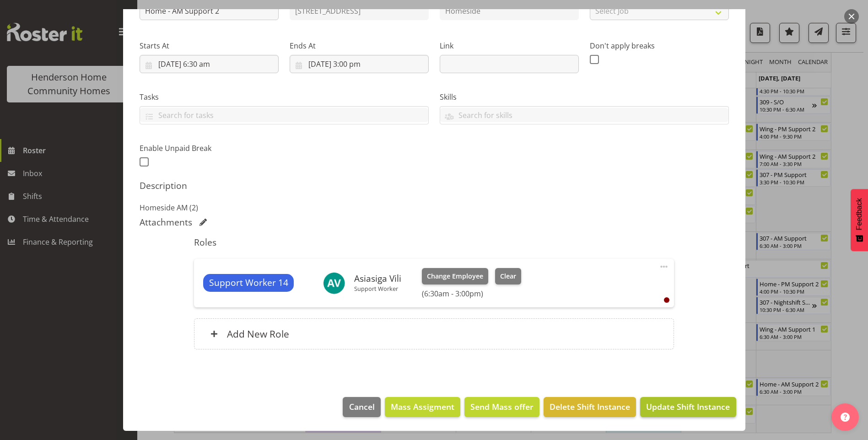 The height and width of the screenshot is (440, 868). What do you see at coordinates (509, 45) in the screenshot?
I see `label: Link` at bounding box center [509, 45].